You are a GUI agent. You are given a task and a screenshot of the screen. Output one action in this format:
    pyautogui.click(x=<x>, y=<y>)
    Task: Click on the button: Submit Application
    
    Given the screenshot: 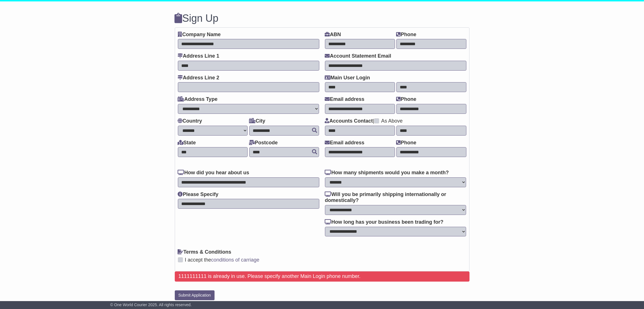 What is the action you would take?
    pyautogui.click(x=194, y=295)
    